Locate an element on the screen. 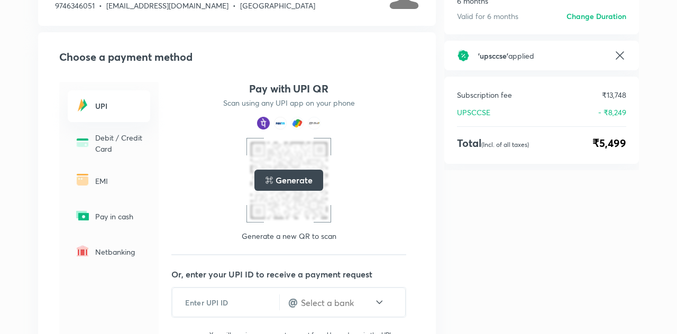  p: UPSCCSE is located at coordinates (473, 112).